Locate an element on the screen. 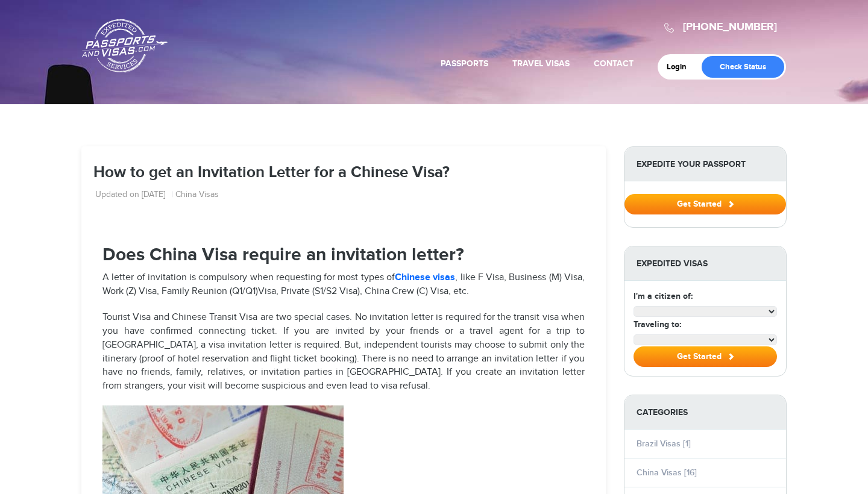 This screenshot has height=494, width=868. a: Brazil Visas [1] is located at coordinates (664, 444).